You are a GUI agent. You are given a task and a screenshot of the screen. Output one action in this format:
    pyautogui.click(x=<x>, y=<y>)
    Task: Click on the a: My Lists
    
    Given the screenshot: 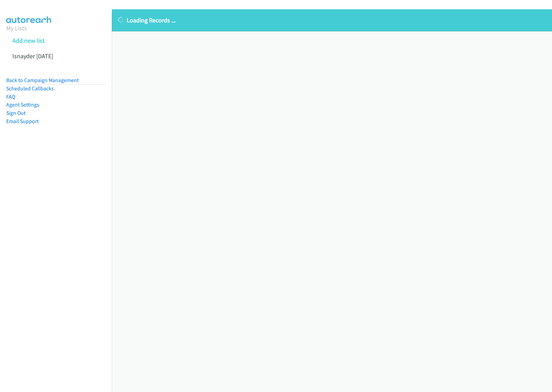 What is the action you would take?
    pyautogui.click(x=16, y=28)
    